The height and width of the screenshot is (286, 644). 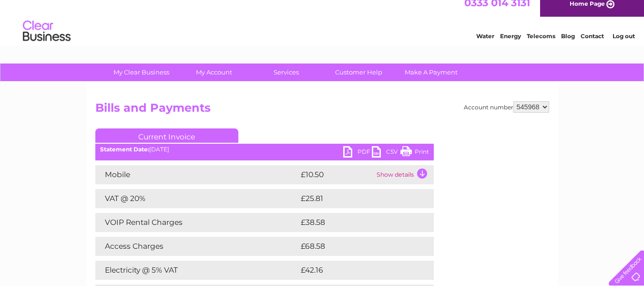 What do you see at coordinates (568, 44) in the screenshot?
I see `a: Blog` at bounding box center [568, 44].